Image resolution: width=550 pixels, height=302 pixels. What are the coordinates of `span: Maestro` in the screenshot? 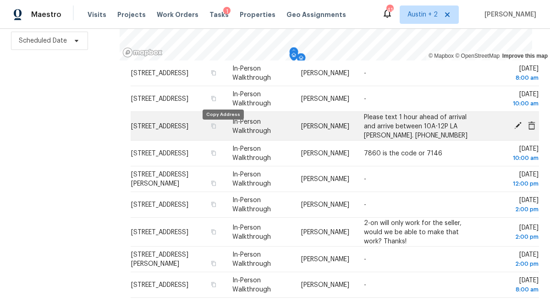 It's located at (46, 15).